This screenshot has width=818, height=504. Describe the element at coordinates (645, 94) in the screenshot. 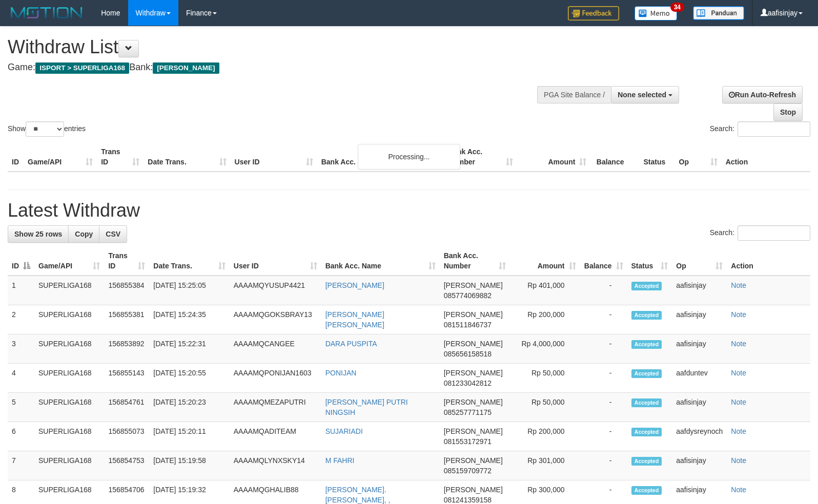

I see `button: None selected` at that location.